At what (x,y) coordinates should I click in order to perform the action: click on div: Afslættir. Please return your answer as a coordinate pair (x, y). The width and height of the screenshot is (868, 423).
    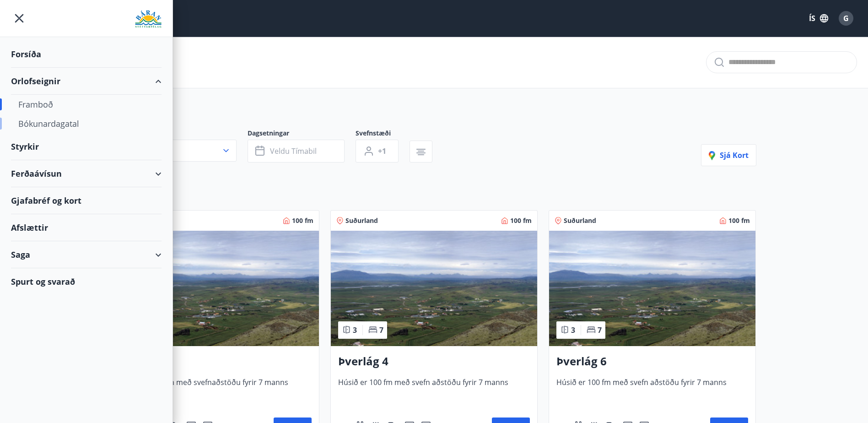
    Looking at the image, I should click on (86, 227).